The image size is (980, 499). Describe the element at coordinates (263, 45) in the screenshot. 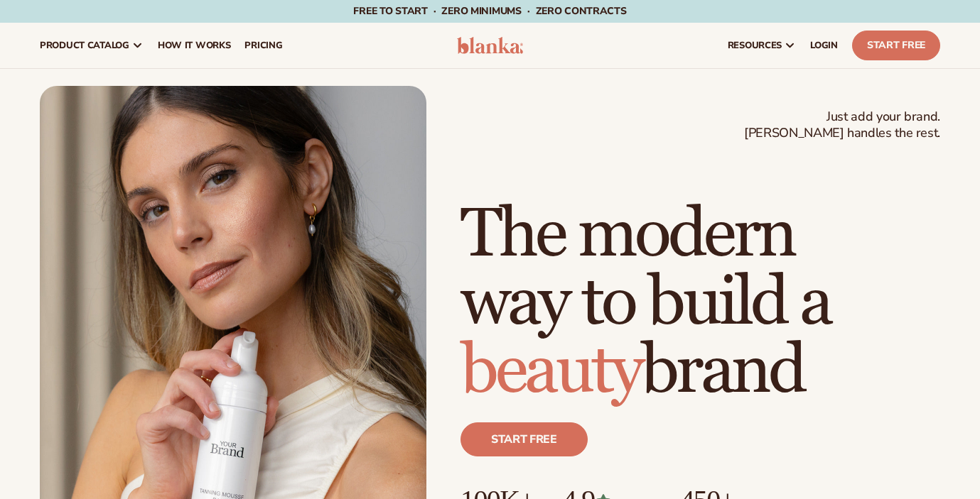

I see `a: pricing` at that location.